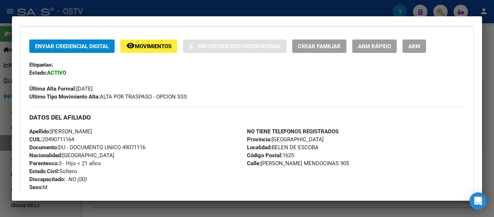  Describe the element at coordinates (41, 65) in the screenshot. I see `strong: Etiquetas:` at that location.